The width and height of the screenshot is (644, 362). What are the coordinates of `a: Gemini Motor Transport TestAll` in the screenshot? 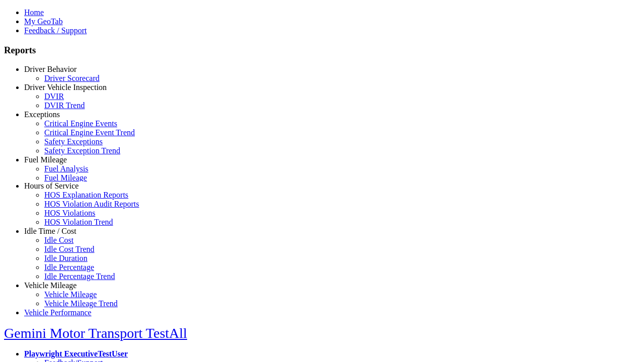 It's located at (95, 333).